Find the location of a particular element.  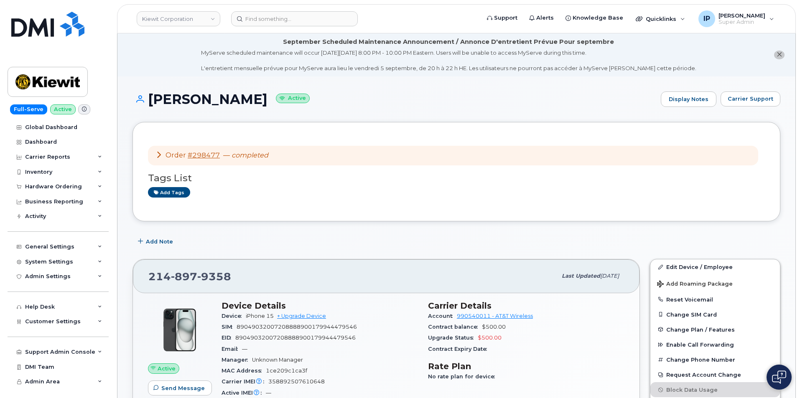

span: Carrier Support is located at coordinates (750, 99).